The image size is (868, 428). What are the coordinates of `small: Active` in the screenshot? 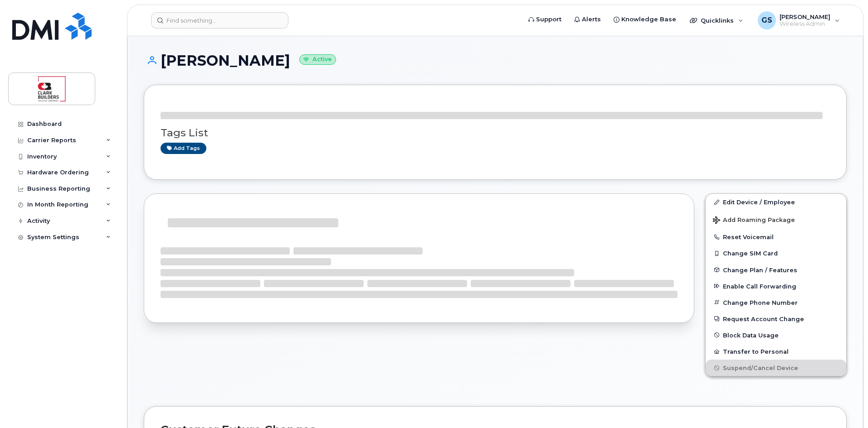 It's located at (318, 59).